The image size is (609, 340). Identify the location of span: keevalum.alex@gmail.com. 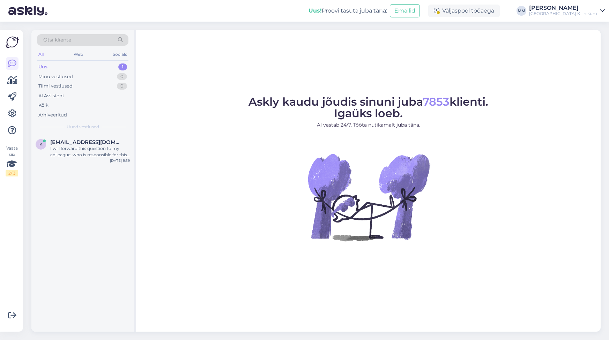
(87, 142).